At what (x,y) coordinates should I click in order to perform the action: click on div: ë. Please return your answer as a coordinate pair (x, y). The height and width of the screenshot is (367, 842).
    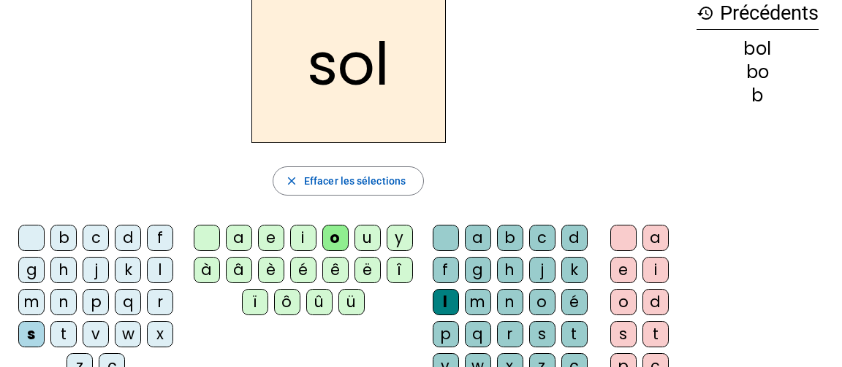
    Looking at the image, I should click on (367, 270).